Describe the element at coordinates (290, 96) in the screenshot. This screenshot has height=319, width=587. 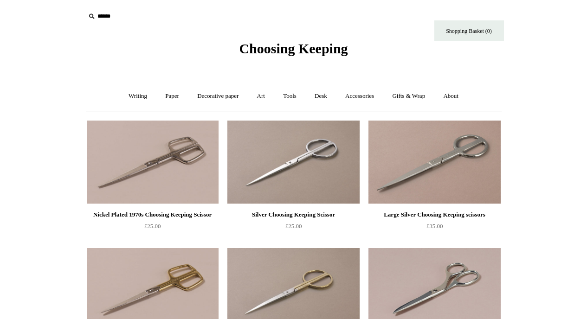
I see `a: Tools` at that location.